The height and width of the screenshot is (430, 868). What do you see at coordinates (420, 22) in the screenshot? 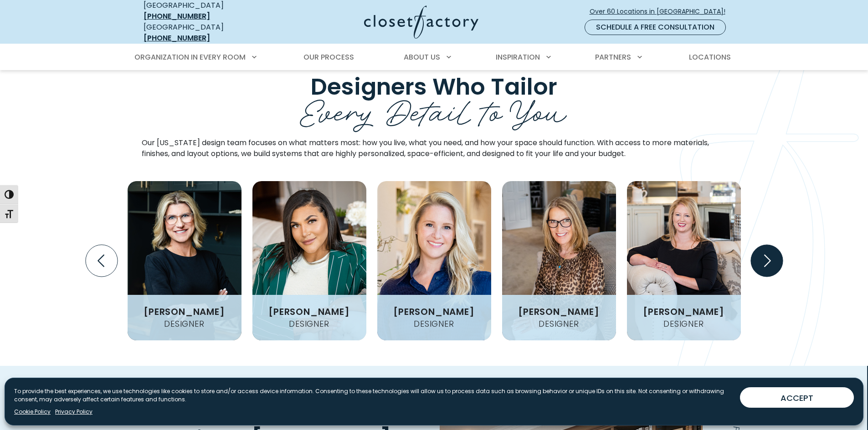
I see `img: Closet Factory Logo` at bounding box center [420, 22].